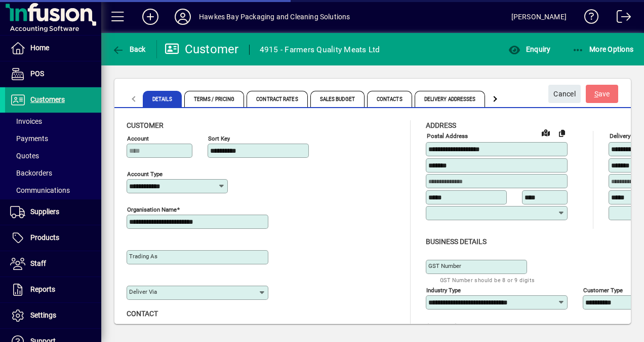  Describe the element at coordinates (488, 280) in the screenshot. I see `mat-hint: GST Number should be 8 or 9 digits` at that location.